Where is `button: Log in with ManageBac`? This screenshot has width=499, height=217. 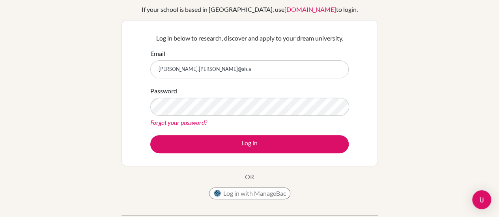
button: Log in with ManageBac is located at coordinates (250, 194).